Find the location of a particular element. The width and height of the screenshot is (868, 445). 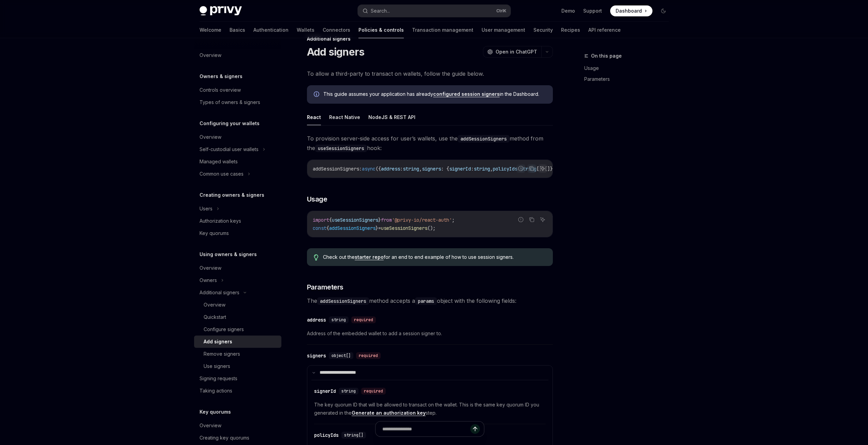

span: useSessionSigners is located at coordinates (404, 228).